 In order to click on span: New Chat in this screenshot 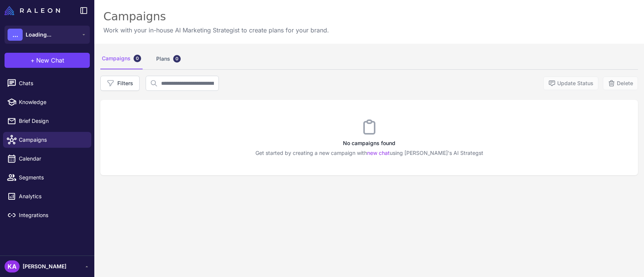, I will do `click(50, 60)`.